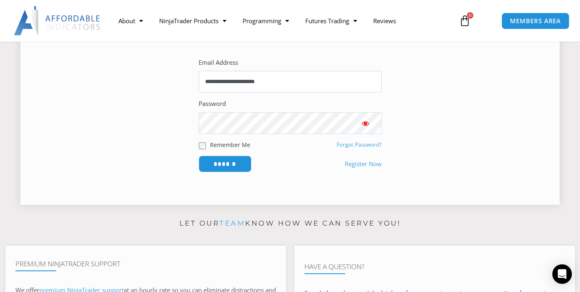 The height and width of the screenshot is (292, 580). Describe the element at coordinates (146, 264) in the screenshot. I see `h4: Premium NinjaTrader Support` at that location.